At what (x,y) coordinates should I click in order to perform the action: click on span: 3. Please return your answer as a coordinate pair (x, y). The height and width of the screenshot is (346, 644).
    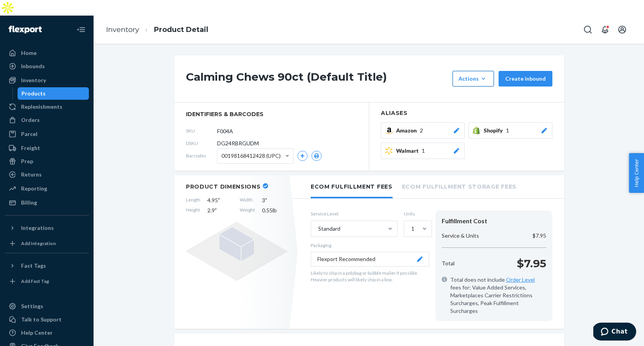
    Looking at the image, I should click on (274, 200).